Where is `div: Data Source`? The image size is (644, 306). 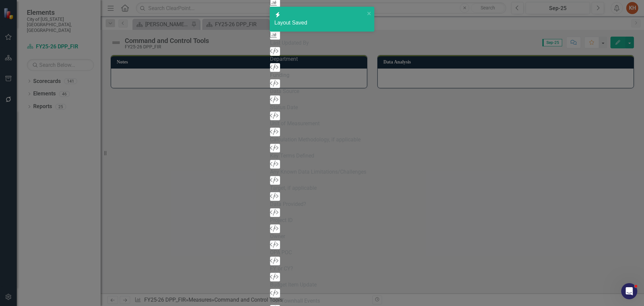 div: Data Source is located at coordinates (322, 92).